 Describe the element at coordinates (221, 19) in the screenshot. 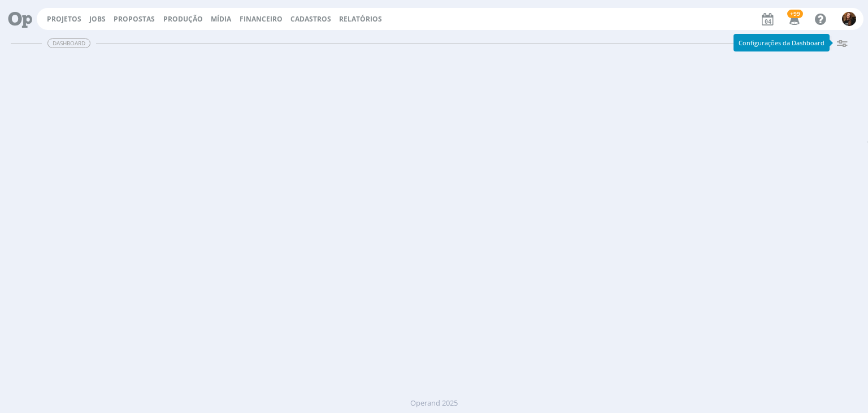

I see `button: Mídia` at that location.